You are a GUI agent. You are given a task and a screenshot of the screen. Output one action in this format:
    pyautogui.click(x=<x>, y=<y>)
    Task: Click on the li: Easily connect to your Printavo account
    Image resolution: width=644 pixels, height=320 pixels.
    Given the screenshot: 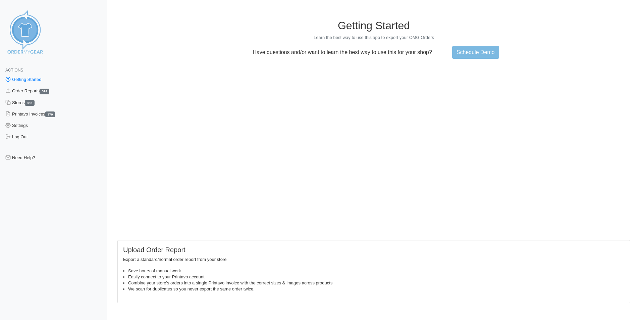 What is the action you would take?
    pyautogui.click(x=376, y=277)
    